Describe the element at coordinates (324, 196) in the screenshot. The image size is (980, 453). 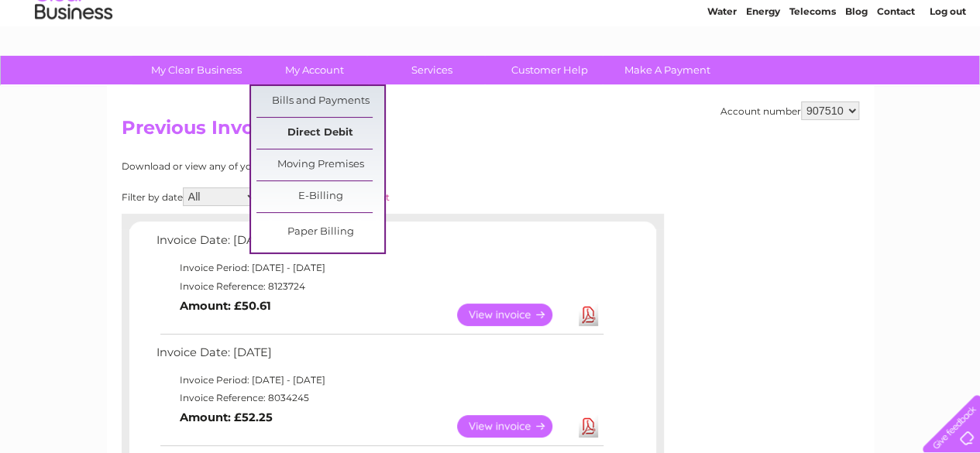
I see `div: Filter by date` at that location.